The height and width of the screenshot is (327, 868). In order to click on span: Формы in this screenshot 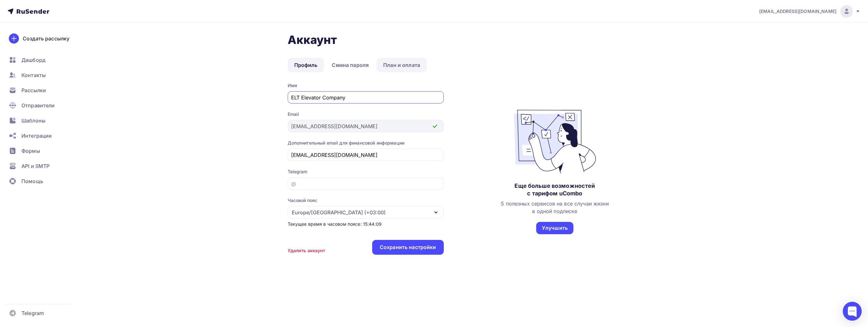, I will do `click(31, 151)`.